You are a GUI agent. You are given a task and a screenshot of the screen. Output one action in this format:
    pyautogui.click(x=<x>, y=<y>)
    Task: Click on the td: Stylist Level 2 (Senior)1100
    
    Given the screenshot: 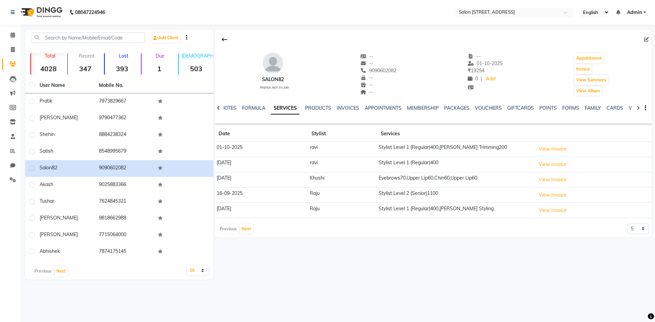 What is the action you would take?
    pyautogui.click(x=455, y=195)
    